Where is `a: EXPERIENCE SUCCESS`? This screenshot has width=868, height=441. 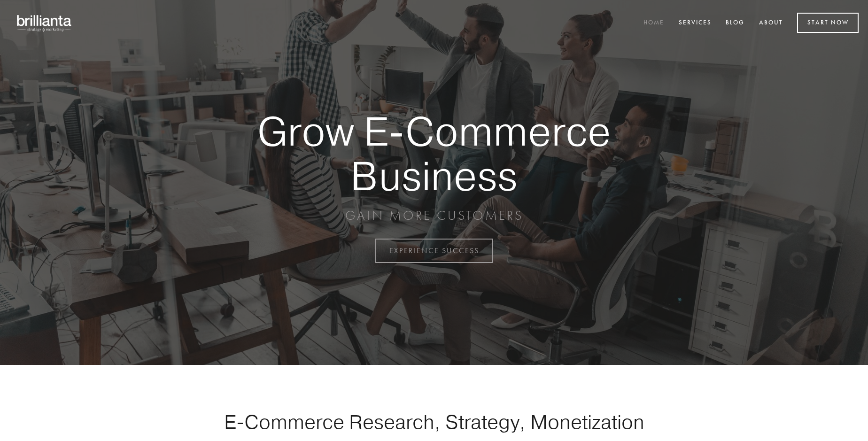 a: EXPERIENCE SUCCESS is located at coordinates (434, 251).